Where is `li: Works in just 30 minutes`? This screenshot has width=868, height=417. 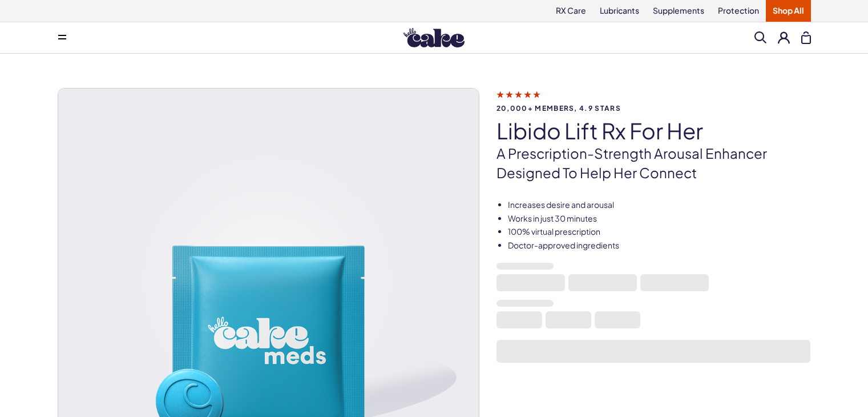 li: Works in just 30 minutes is located at coordinates (659, 218).